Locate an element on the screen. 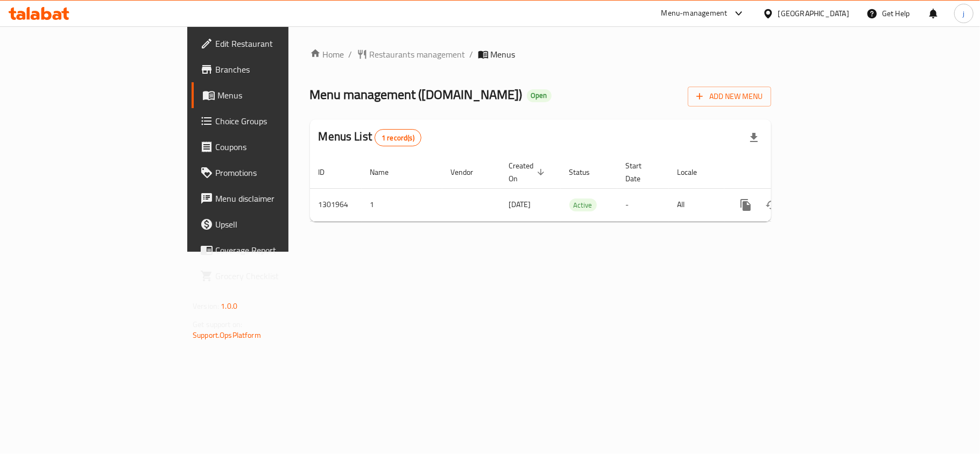  span: j is located at coordinates (963, 13).